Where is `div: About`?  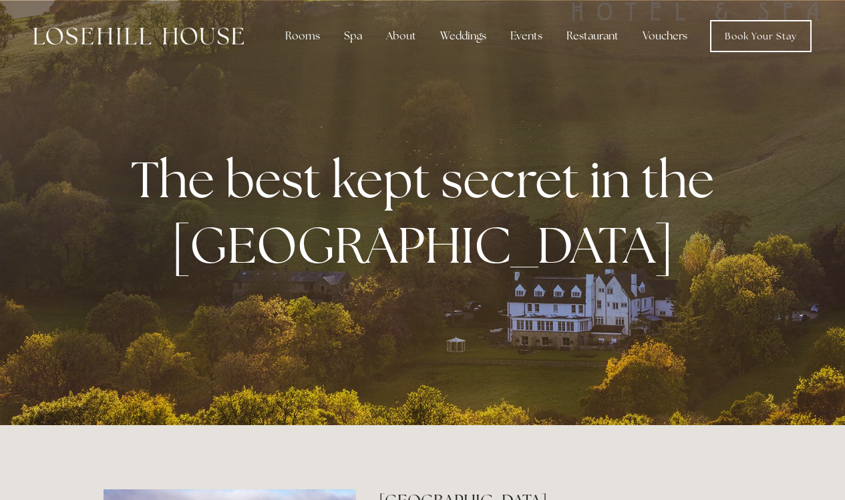
div: About is located at coordinates (401, 36).